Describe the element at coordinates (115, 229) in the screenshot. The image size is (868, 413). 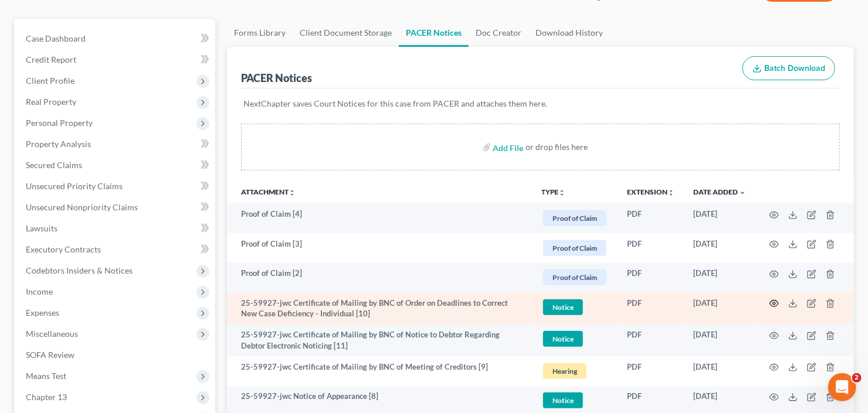
I see `a: Lawsuits` at that location.